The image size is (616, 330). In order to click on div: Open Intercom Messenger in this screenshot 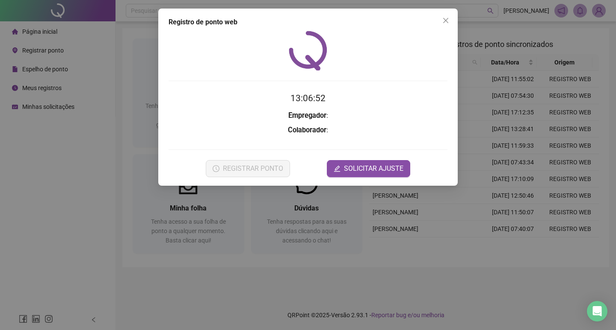, I will do `click(597, 312)`.